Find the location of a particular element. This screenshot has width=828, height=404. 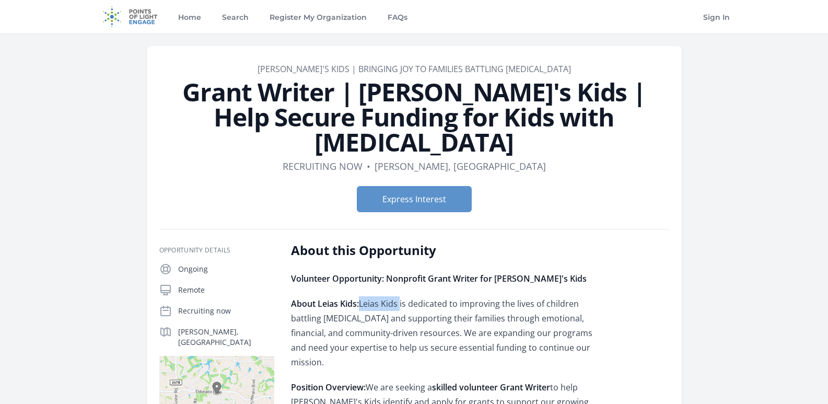

p: Remote is located at coordinates (226, 290).